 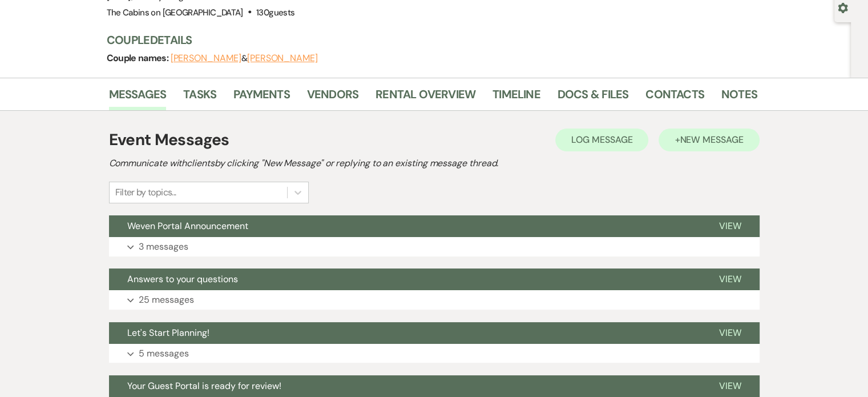 I want to click on button: +New Message, so click(x=709, y=140).